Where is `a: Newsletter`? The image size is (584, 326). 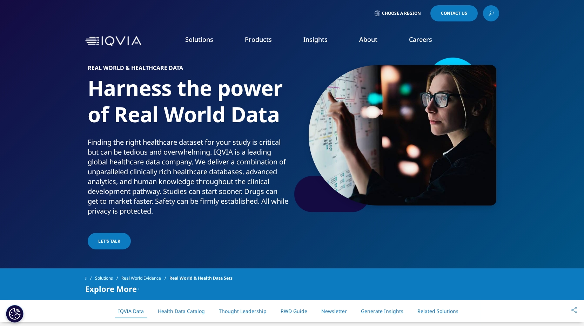
a: Newsletter is located at coordinates (334, 310).